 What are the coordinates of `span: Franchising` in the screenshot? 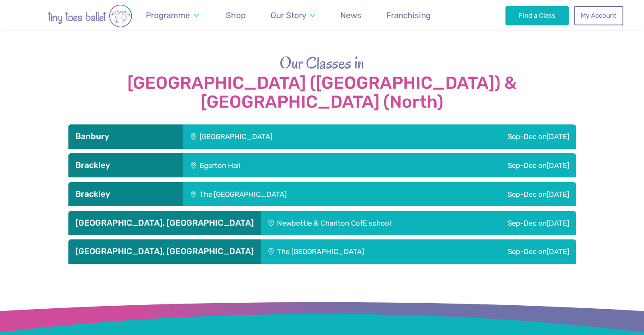 It's located at (408, 15).